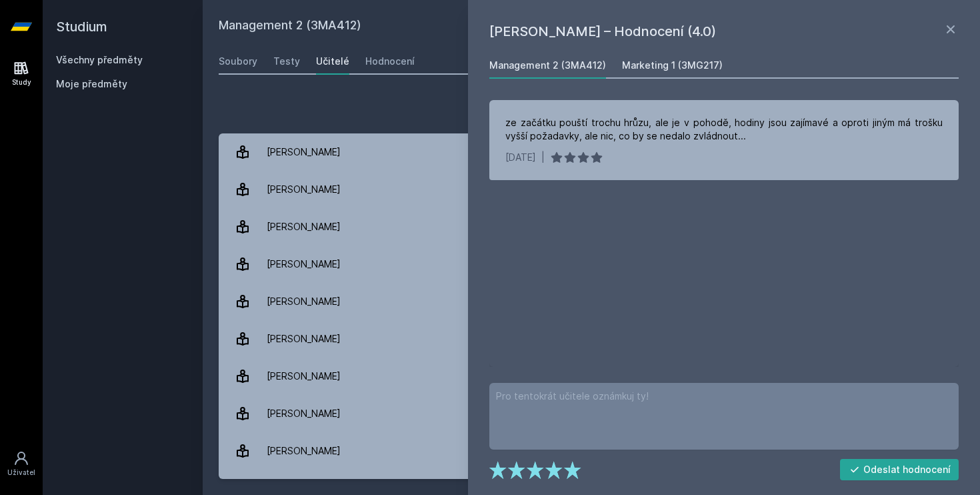 The width and height of the screenshot is (980, 495). Describe the element at coordinates (287, 62) in the screenshot. I see `a: Testy` at that location.